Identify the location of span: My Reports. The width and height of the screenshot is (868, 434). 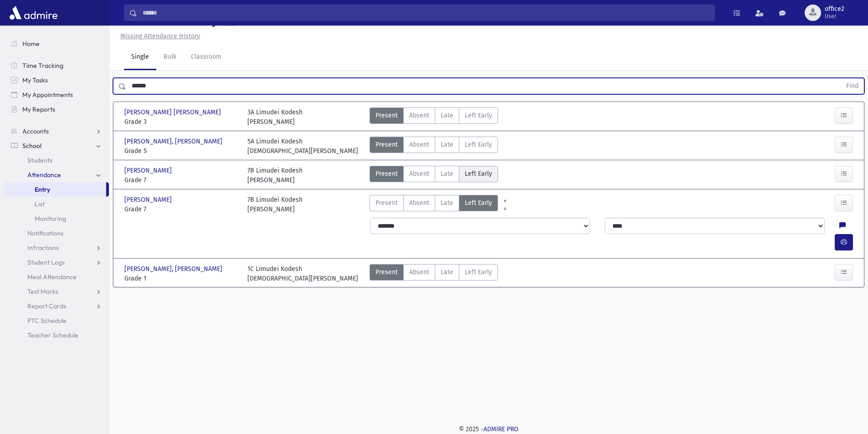
(38, 109).